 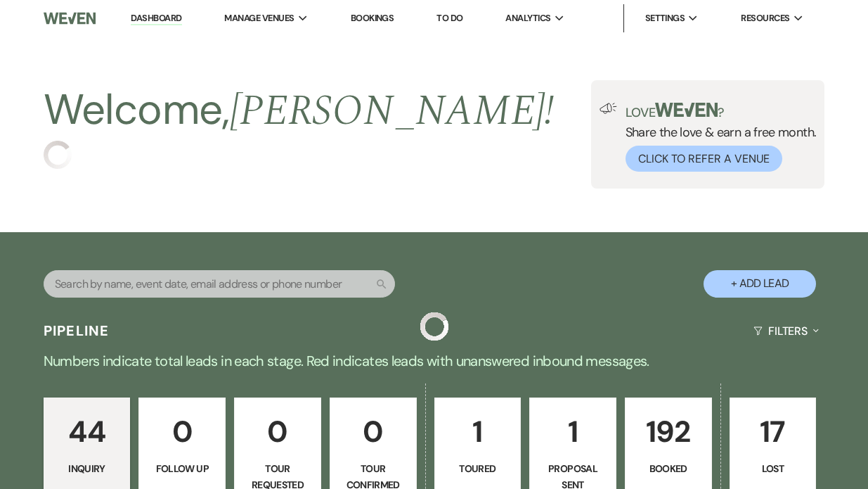 What do you see at coordinates (774, 431) in the screenshot?
I see `p: 17` at bounding box center [774, 431].